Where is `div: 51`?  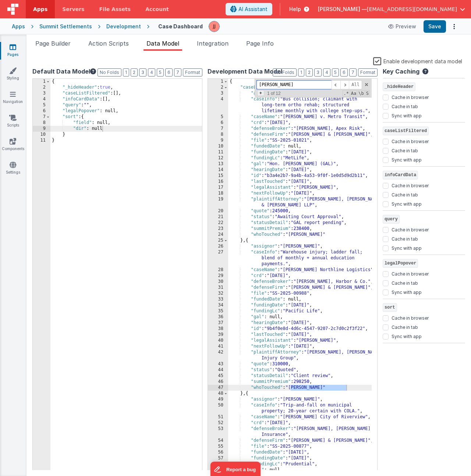
div: 51 is located at coordinates (218, 417).